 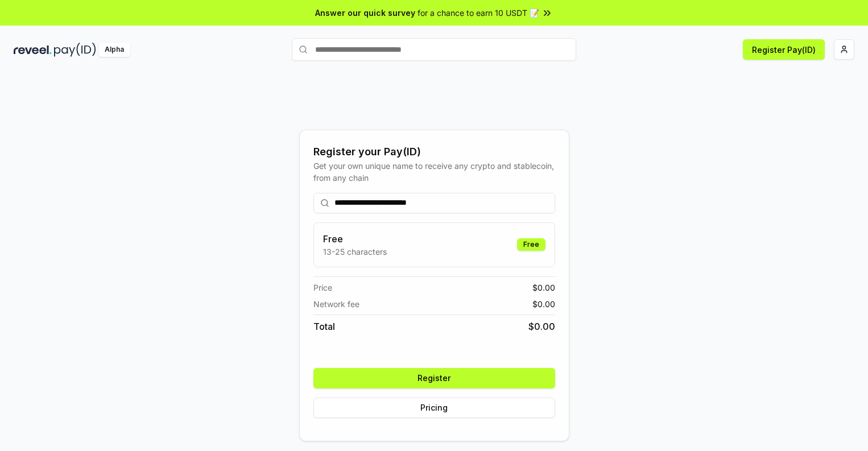 What do you see at coordinates (434, 408) in the screenshot?
I see `button: Pricing` at bounding box center [434, 408].